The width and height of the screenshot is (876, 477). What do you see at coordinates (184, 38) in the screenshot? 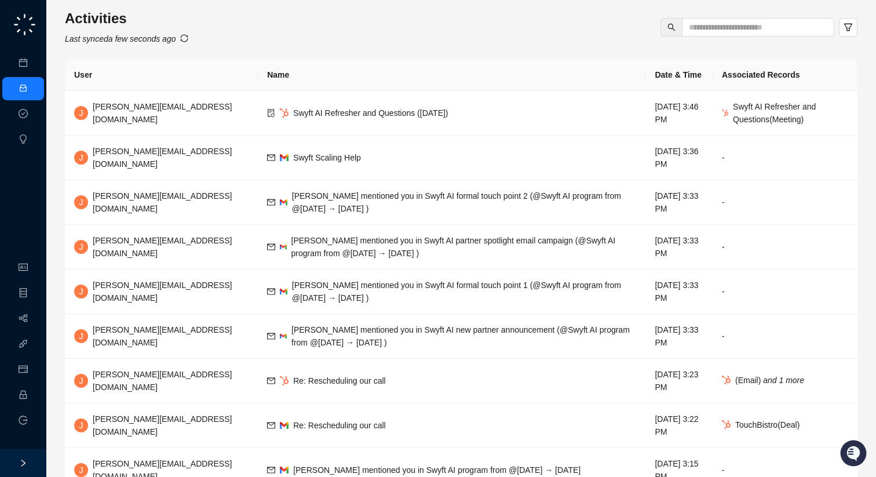
I see `span: sync` at bounding box center [184, 38].